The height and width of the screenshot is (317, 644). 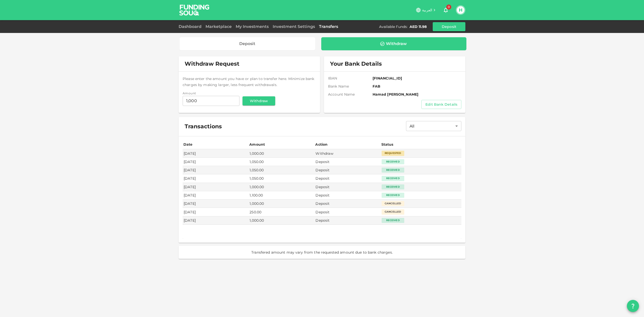 I want to click on div: Amount, so click(x=257, y=144).